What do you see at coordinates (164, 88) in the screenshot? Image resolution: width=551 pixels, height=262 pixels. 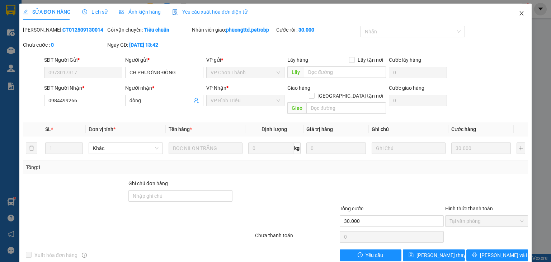 I see `div: Người nhận` at bounding box center [164, 88].